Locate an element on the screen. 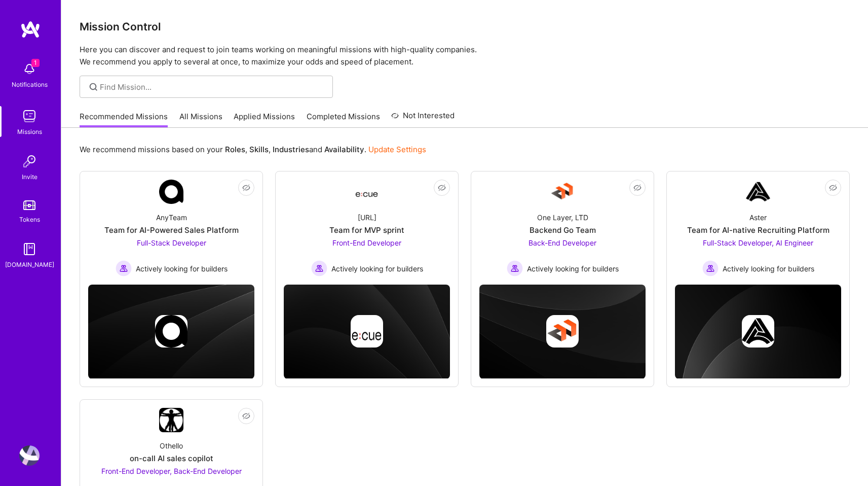 The image size is (868, 486). div: Tokens is located at coordinates (30, 219).